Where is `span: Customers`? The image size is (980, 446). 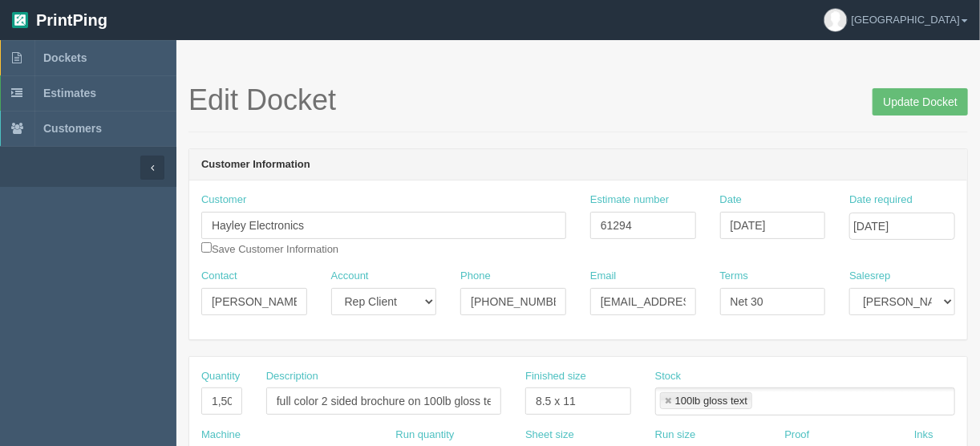 span: Customers is located at coordinates (72, 128).